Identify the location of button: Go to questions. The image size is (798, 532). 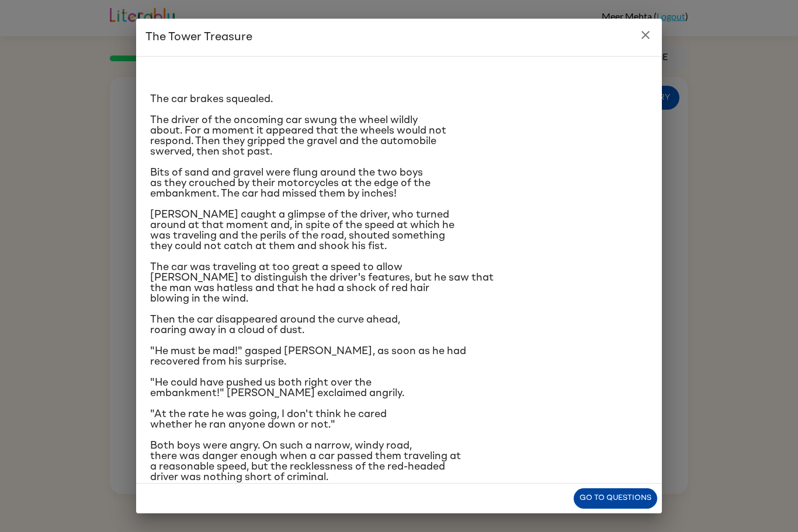
(615, 499).